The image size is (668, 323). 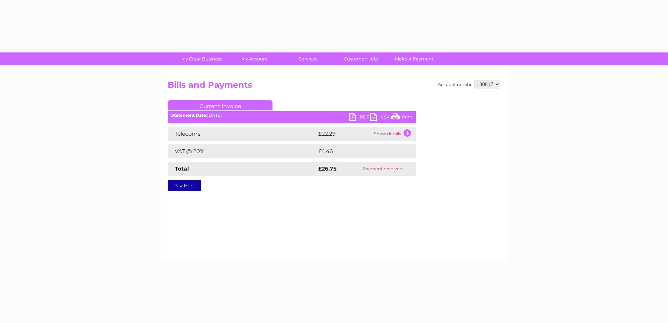 What do you see at coordinates (469, 84) in the screenshot?
I see `div: Account number` at bounding box center [469, 84].